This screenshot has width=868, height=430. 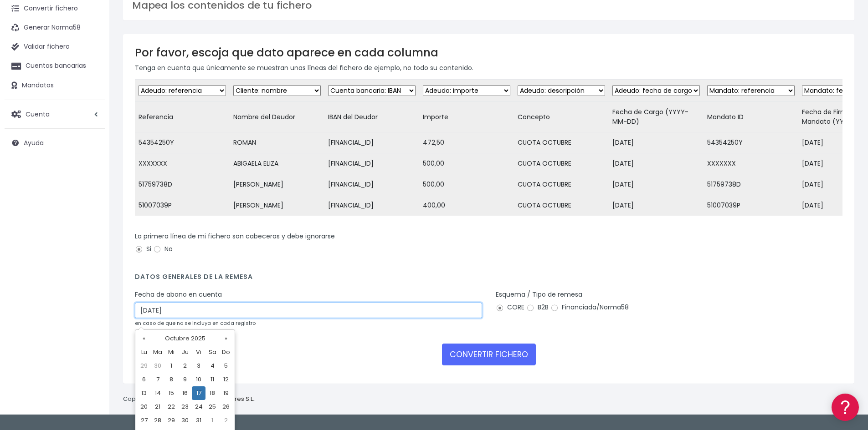 What do you see at coordinates (226, 407) in the screenshot?
I see `td: 26` at bounding box center [226, 407].